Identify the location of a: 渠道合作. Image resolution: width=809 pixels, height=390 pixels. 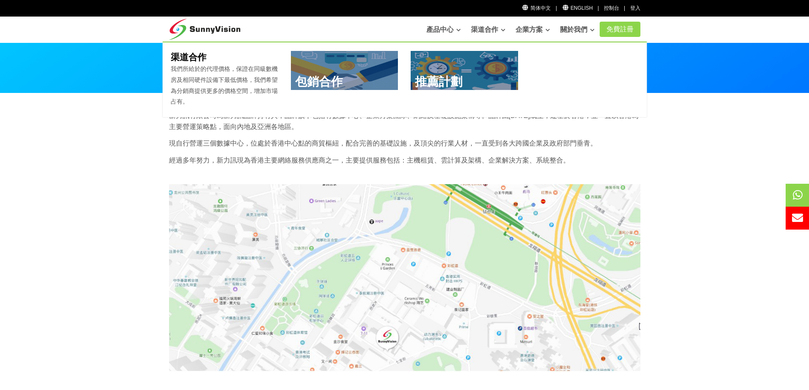
(488, 30).